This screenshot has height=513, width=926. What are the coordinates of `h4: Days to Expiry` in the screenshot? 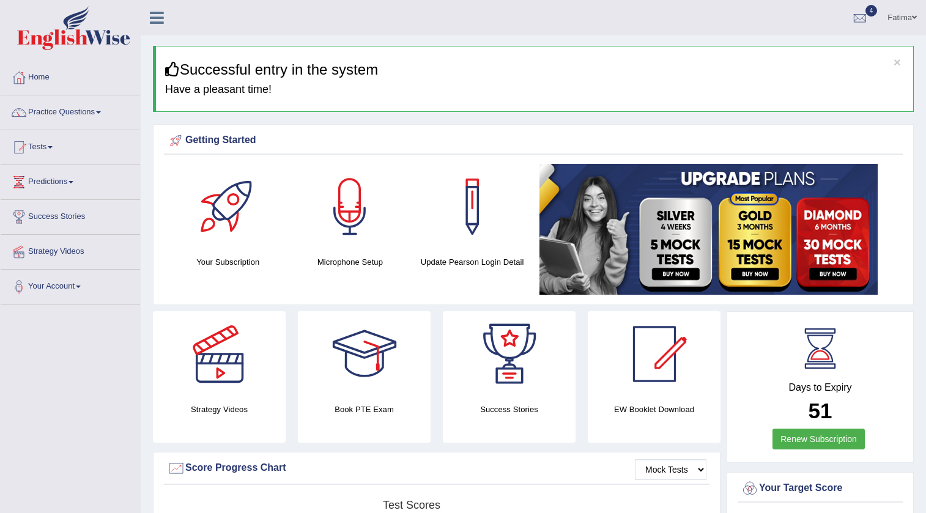 It's located at (820, 388).